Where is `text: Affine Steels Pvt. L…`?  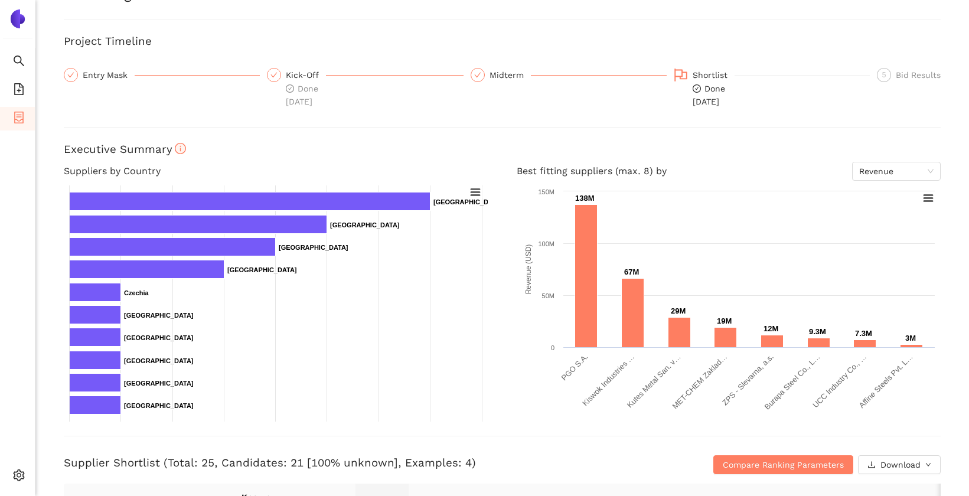
text: Affine Steels Pvt. L… is located at coordinates (886, 381).